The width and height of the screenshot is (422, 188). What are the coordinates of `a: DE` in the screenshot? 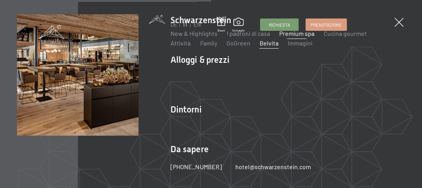 It's located at (174, 24).